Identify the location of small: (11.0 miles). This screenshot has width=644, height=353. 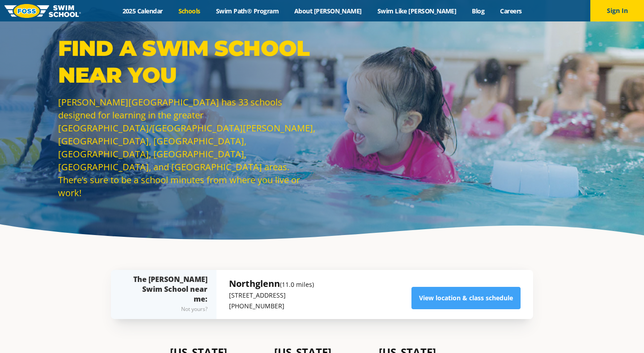
(297, 284).